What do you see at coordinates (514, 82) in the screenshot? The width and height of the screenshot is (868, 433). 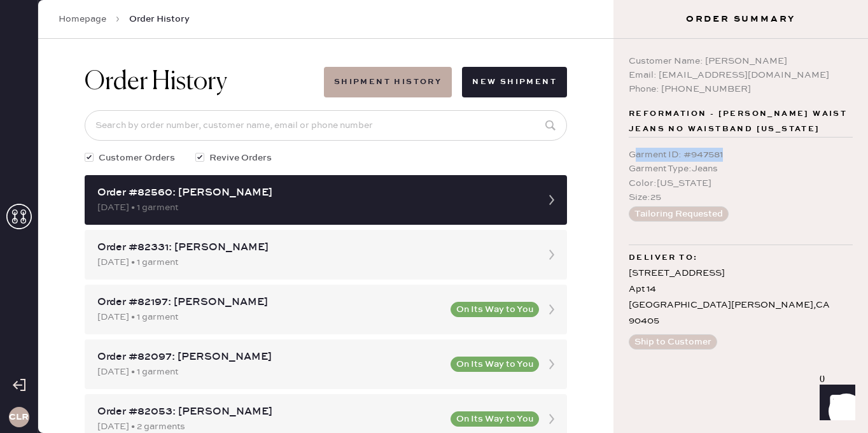 I see `button: New Shipment` at bounding box center [514, 82].